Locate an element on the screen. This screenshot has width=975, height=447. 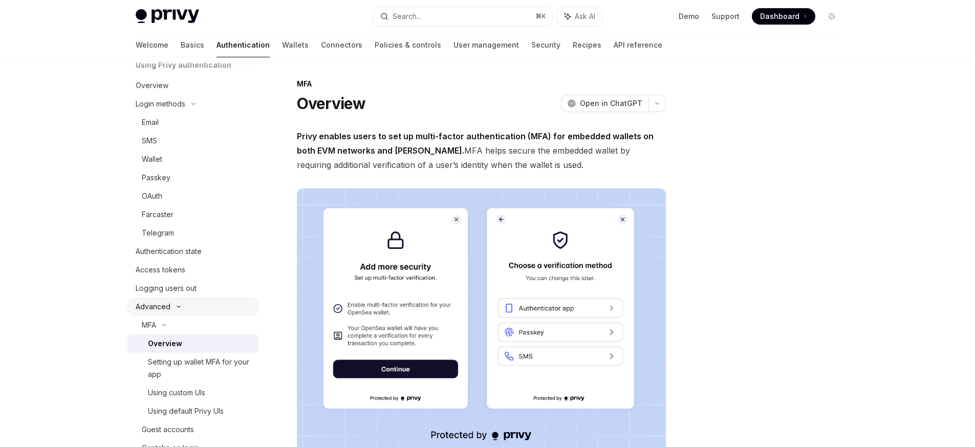
div: Farcaster is located at coordinates (158, 214).